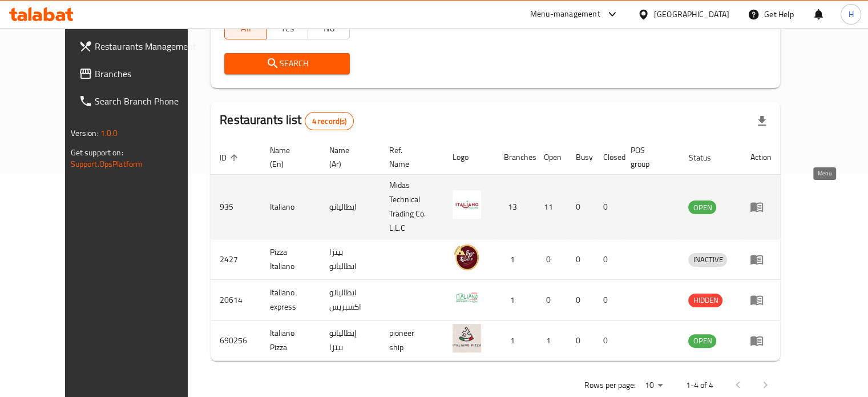 The height and width of the screenshot is (397, 868). Describe the element at coordinates (236, 300) in the screenshot. I see `td: 20614` at that location.